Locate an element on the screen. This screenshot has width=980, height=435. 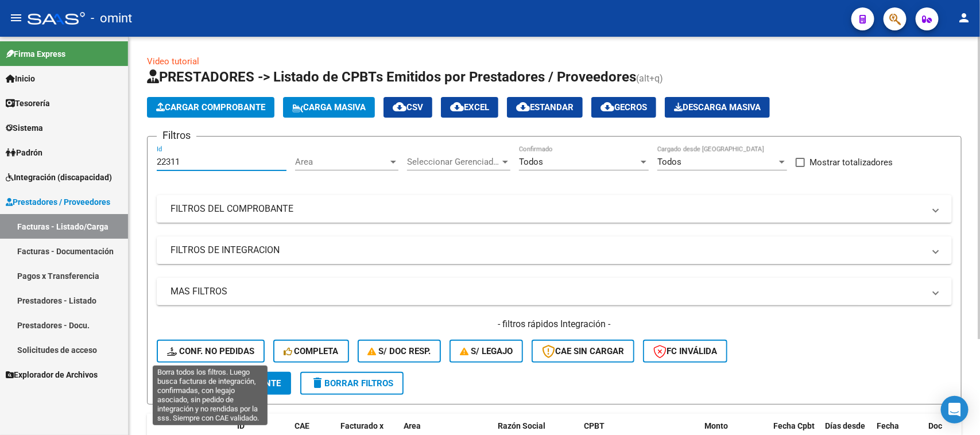
span: (alt+q) is located at coordinates (649, 78).